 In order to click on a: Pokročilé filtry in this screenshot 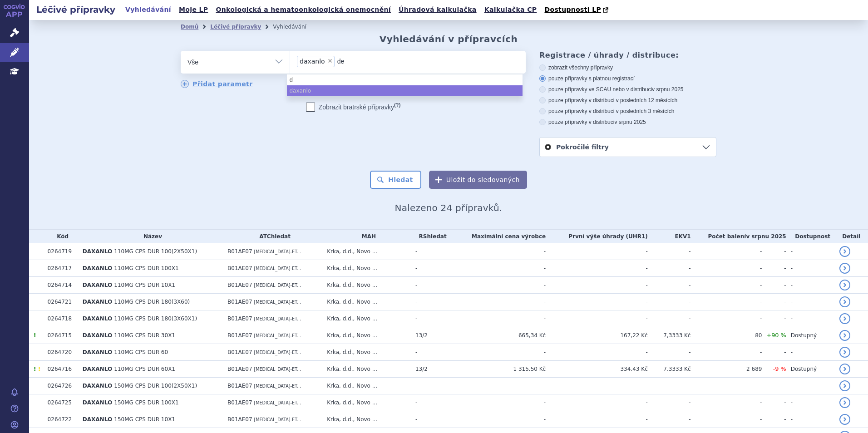, I will do `click(628, 147)`.